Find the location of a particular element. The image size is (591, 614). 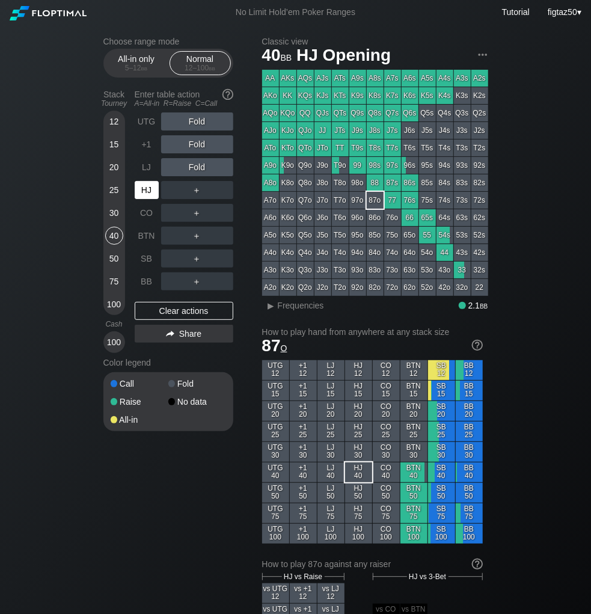

a: Tutorial is located at coordinates (516, 12).